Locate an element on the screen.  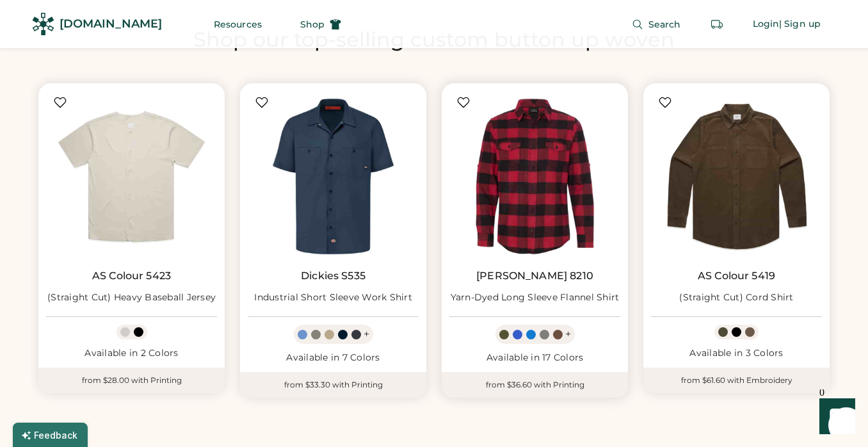
div: Available in 3 Colors is located at coordinates (737, 354).